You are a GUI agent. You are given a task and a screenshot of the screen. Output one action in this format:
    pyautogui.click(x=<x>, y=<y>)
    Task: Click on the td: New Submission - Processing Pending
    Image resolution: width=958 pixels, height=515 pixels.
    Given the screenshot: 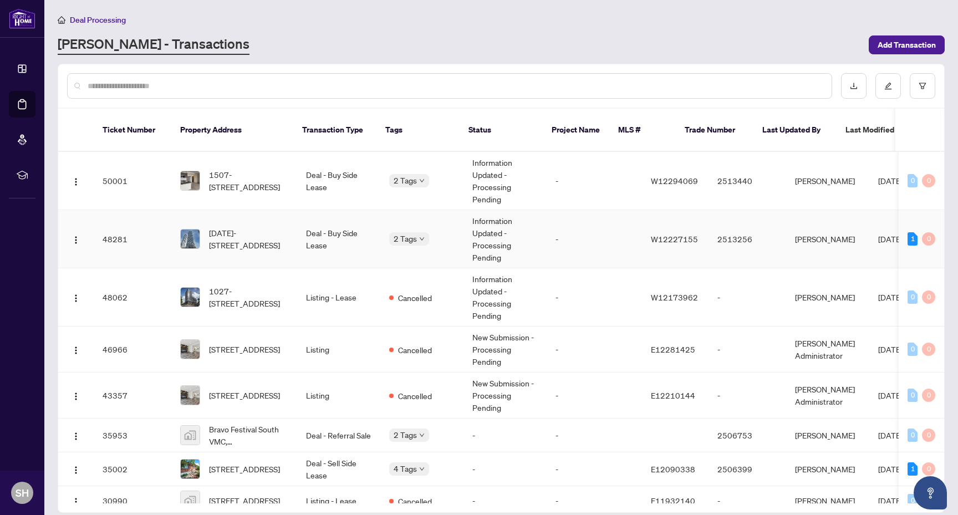 What is the action you would take?
    pyautogui.click(x=505, y=395)
    